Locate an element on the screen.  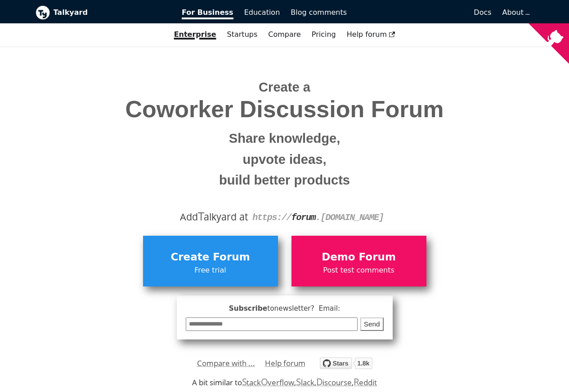
span: Free trial is located at coordinates (211, 271).